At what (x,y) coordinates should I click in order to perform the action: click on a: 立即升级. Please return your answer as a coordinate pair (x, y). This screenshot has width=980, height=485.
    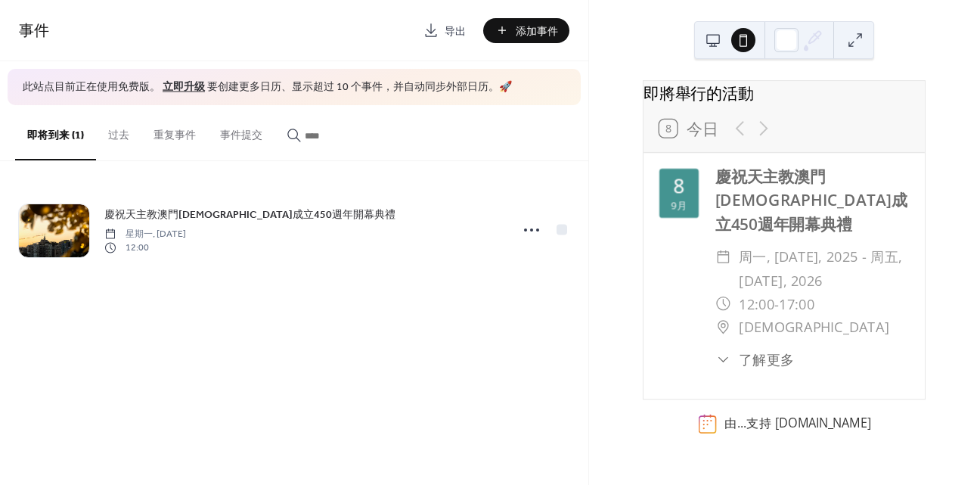
    Looking at the image, I should click on (184, 87).